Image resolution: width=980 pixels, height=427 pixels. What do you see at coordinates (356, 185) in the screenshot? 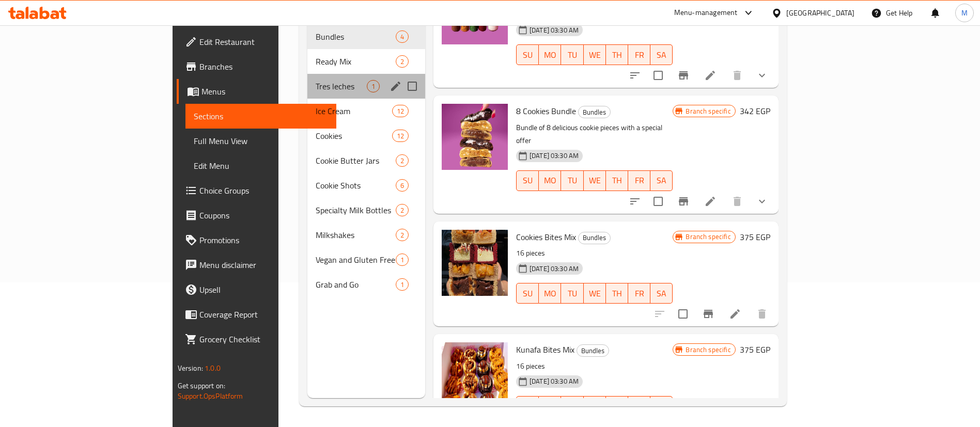
I see `span: Cookie Shots` at bounding box center [356, 185].